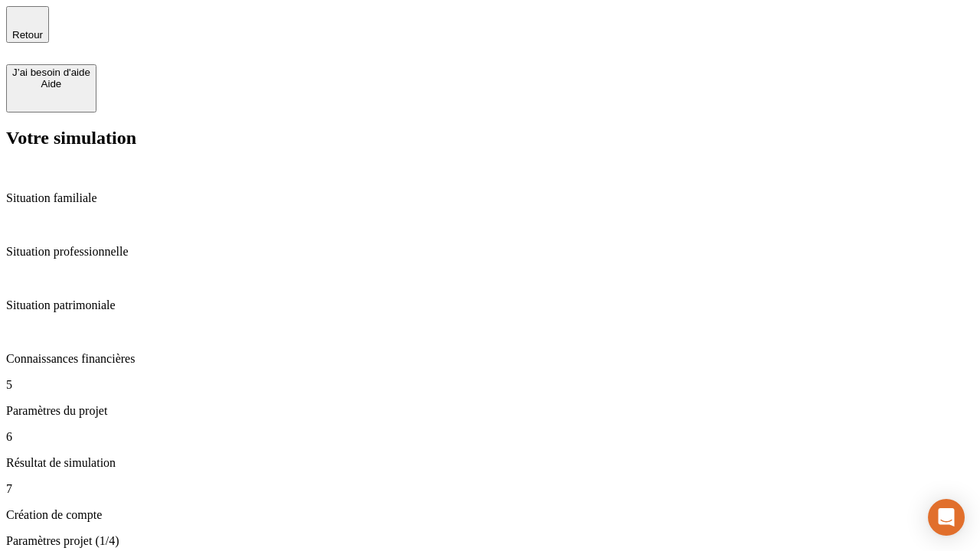 This screenshot has width=980, height=551. What do you see at coordinates (490, 198) in the screenshot?
I see `p: Situation familiale` at bounding box center [490, 198].